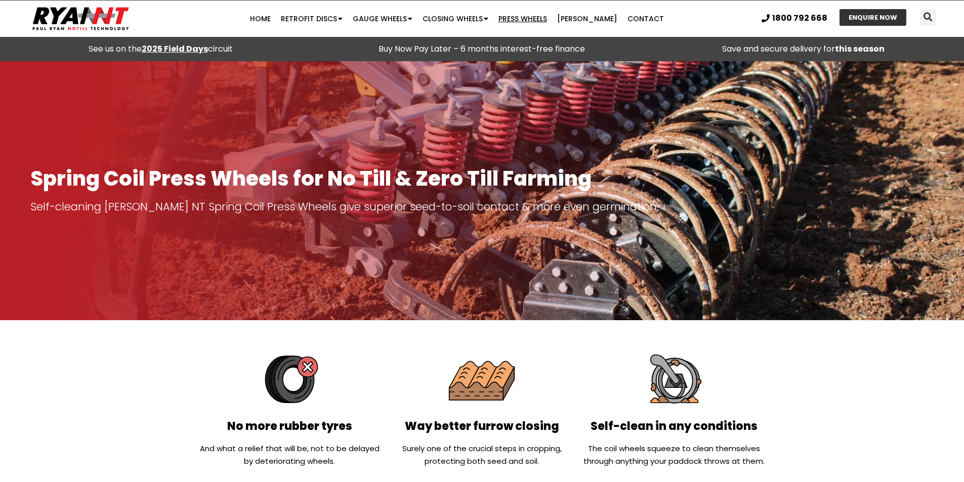  I want to click on h2: Self-clean in any conditions, so click(674, 427).